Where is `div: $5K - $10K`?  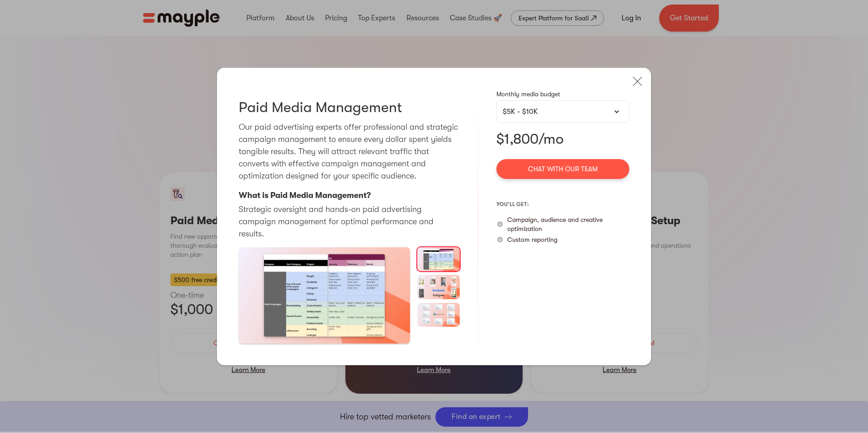 div: $5K - $10K is located at coordinates (563, 112).